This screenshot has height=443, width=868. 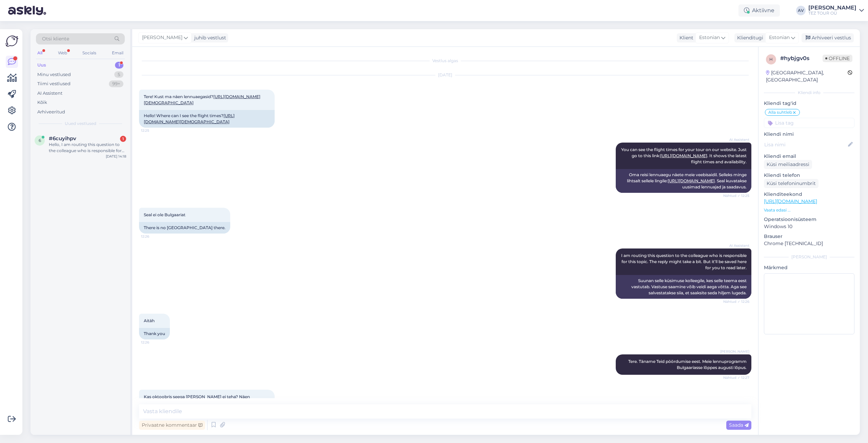 I want to click on span: Tere. Täname Teid pöördumise eest. Meie lennuprogramm Bulgaariasse lõppes augusti lõpus., so click(x=688, y=364).